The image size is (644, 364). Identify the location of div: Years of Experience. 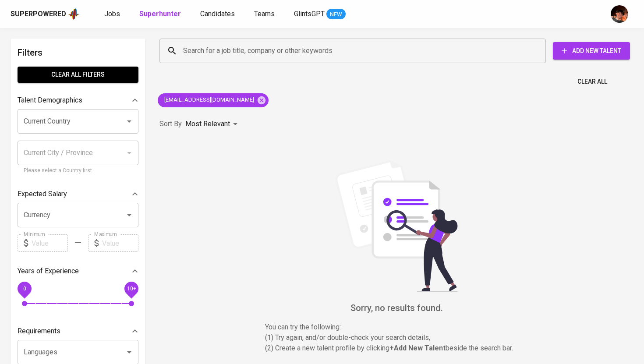
(78, 271).